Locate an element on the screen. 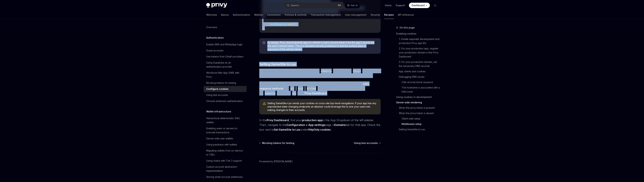 This screenshot has height=182, width=644. span: Using test accounts is located at coordinates (366, 143).